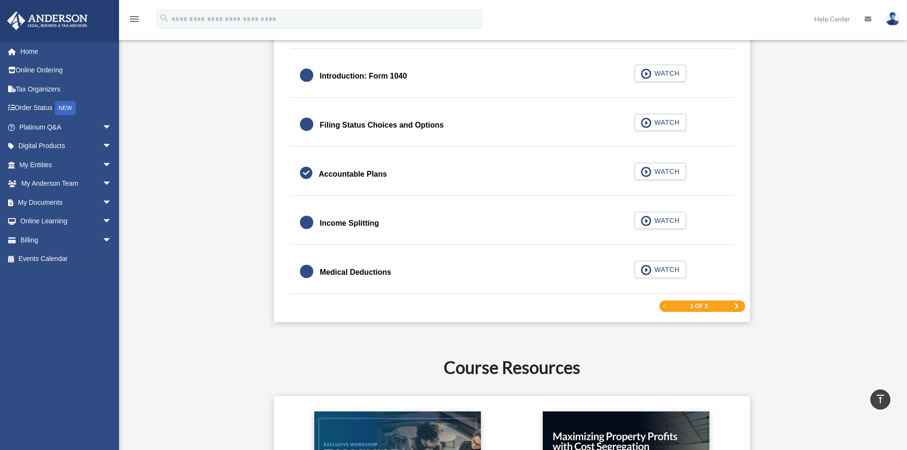 The width and height of the screenshot is (907, 450). What do you see at coordinates (881, 399) in the screenshot?
I see `i: vertical_align_top` at bounding box center [881, 399].